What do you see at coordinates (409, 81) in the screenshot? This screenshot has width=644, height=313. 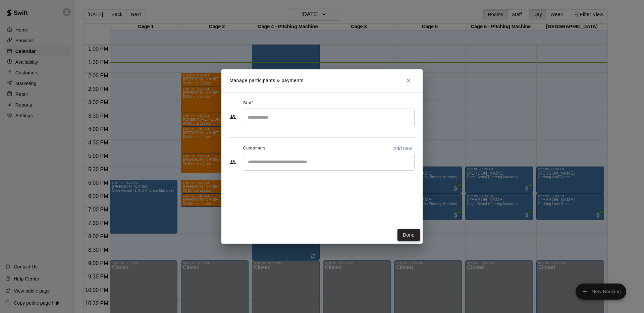 I see `button: Close` at bounding box center [409, 81].